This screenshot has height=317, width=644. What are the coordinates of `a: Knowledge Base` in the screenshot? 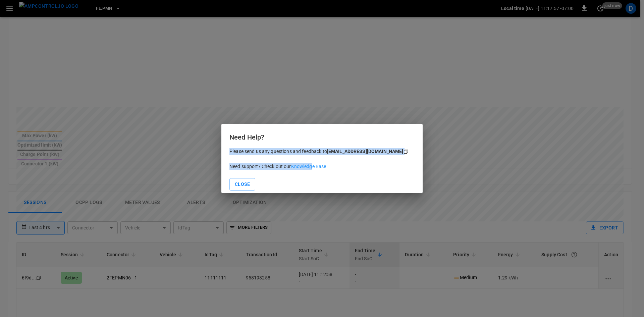 It's located at (309, 166).